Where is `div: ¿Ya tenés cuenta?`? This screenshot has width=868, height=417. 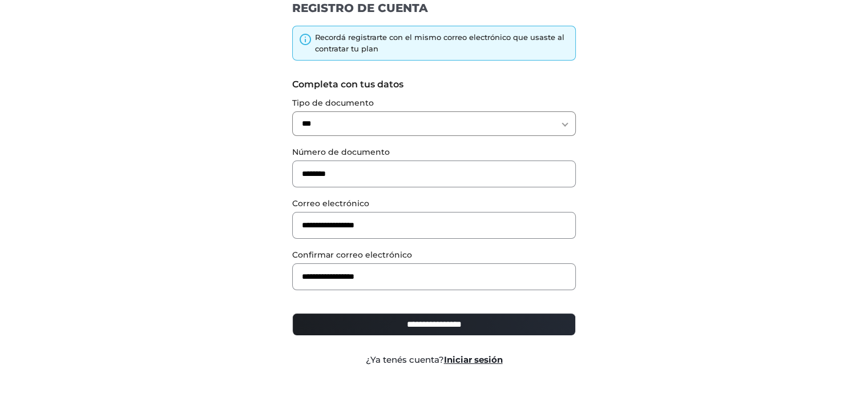 div: ¿Ya tenés cuenta? is located at coordinates (434, 360).